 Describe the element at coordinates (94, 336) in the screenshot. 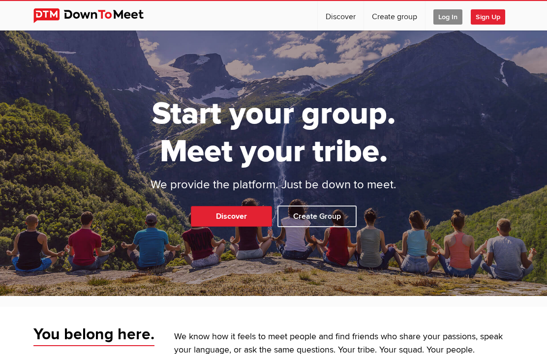

I see `span: You belong here.` at that location.